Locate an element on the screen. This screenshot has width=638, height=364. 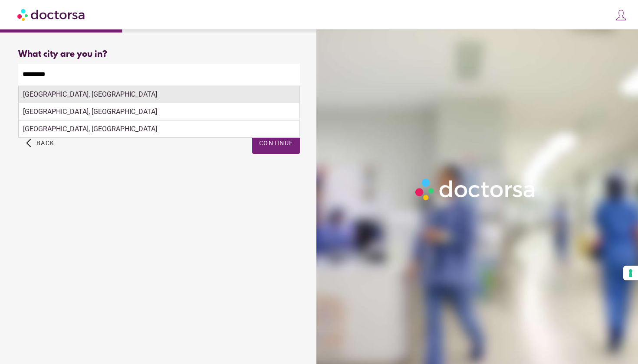
button: Your consent preferences for tracking technologies is located at coordinates (631, 273).